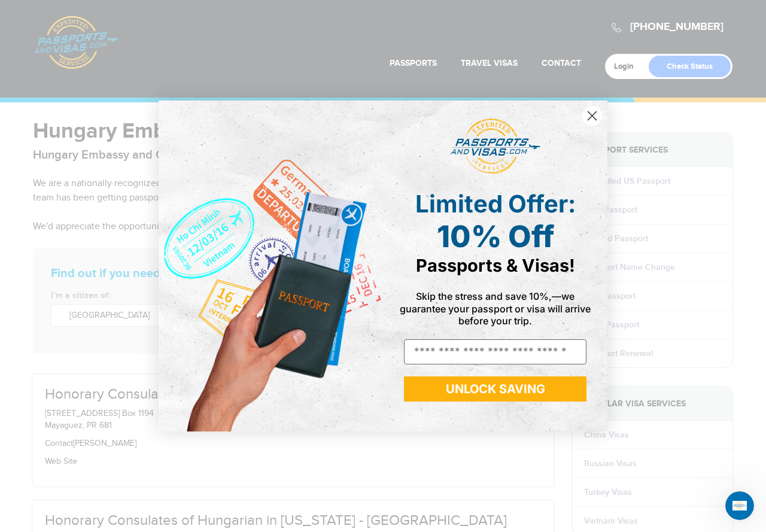 This screenshot has height=532, width=766. Describe the element at coordinates (591, 115) in the screenshot. I see `button: Close dialog` at that location.